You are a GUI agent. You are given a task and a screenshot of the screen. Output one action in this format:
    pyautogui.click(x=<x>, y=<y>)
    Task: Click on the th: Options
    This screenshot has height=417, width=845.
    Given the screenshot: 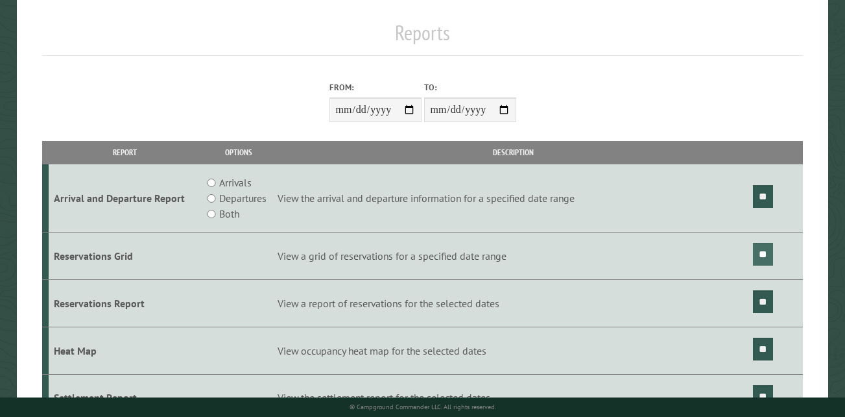 What is the action you would take?
    pyautogui.click(x=239, y=152)
    